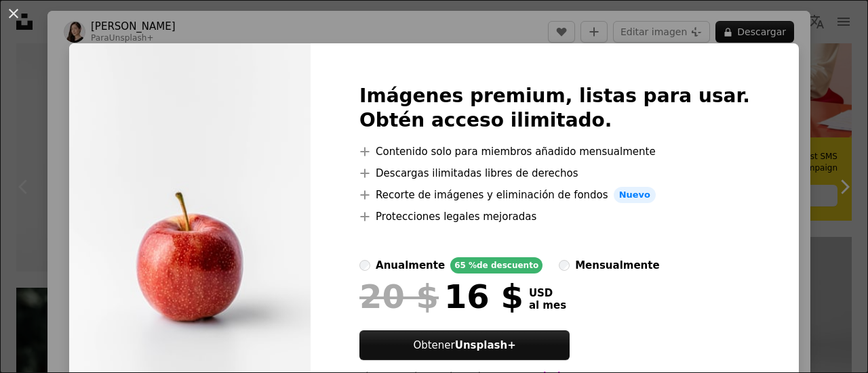  What do you see at coordinates (635, 195) in the screenshot?
I see `span: Nuevo` at bounding box center [635, 195].